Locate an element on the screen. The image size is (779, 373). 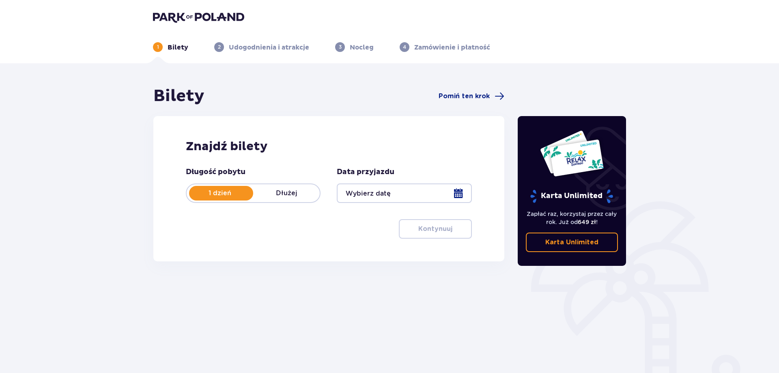
p: Zapłać raz, korzystaj przez cały rok. Już od ! is located at coordinates (572, 218).